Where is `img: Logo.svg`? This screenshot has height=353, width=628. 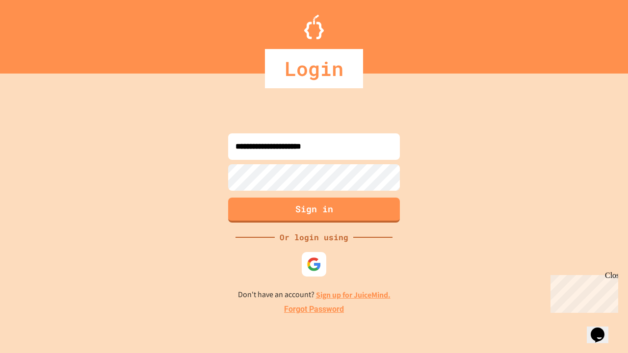 img: Logo.svg is located at coordinates (314, 27).